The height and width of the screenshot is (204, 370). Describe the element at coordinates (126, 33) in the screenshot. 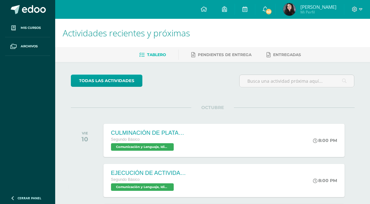

I see `span: Actividades recientes y próximas` at that location.